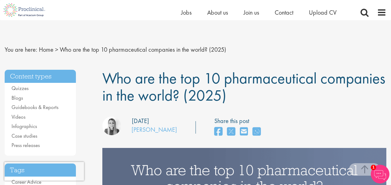  What do you see at coordinates (46, 49) in the screenshot?
I see `a: breadcrumb link` at bounding box center [46, 49].